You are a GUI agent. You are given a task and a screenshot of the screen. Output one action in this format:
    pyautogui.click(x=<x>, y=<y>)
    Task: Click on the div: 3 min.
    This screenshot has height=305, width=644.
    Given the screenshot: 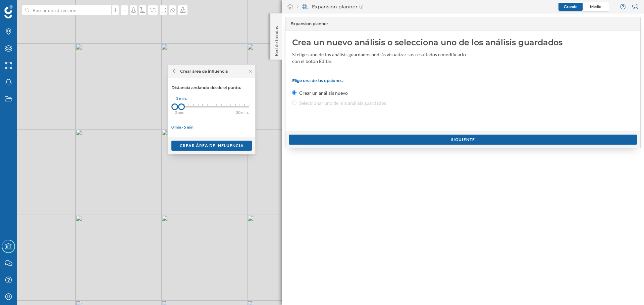 What is the action you would take?
    pyautogui.click(x=182, y=98)
    